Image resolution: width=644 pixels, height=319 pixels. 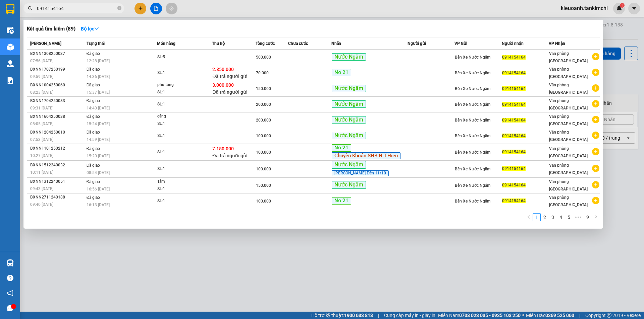 What do you see at coordinates (529, 217) in the screenshot?
I see `span: left` at bounding box center [529, 217].